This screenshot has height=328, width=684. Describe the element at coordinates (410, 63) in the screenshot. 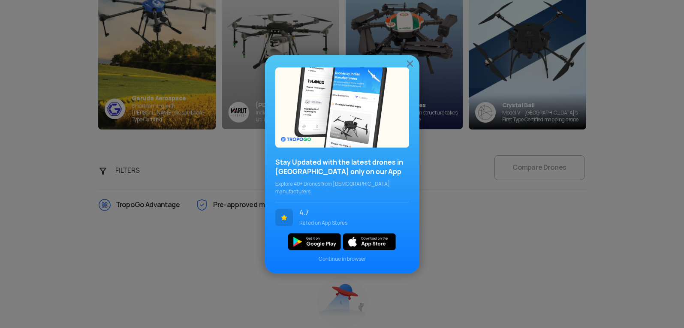

I see `img: ic_close.png` at that location.